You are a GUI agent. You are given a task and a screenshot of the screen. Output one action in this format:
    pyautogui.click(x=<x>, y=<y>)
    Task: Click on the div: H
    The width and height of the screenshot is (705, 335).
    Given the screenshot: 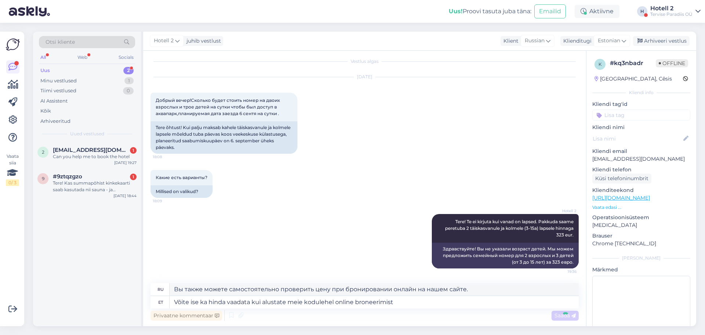 What is the action you would take?
    pyautogui.click(x=642, y=11)
    